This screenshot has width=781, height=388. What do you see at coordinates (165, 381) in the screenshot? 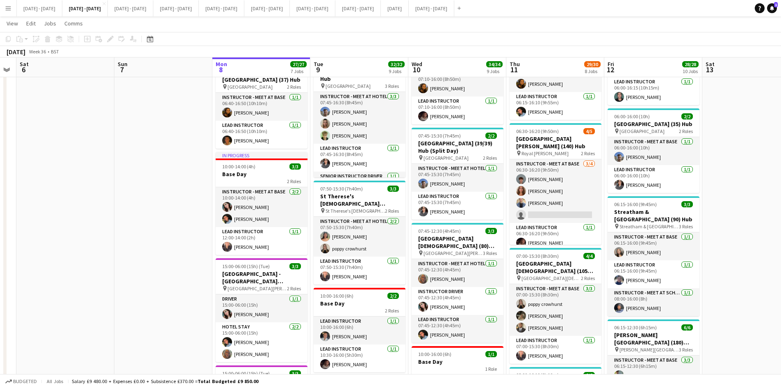
I see `div: Salary £9 480.00 + Expenses £0.00 + Subsistence £370.00 =` at bounding box center [165, 381].